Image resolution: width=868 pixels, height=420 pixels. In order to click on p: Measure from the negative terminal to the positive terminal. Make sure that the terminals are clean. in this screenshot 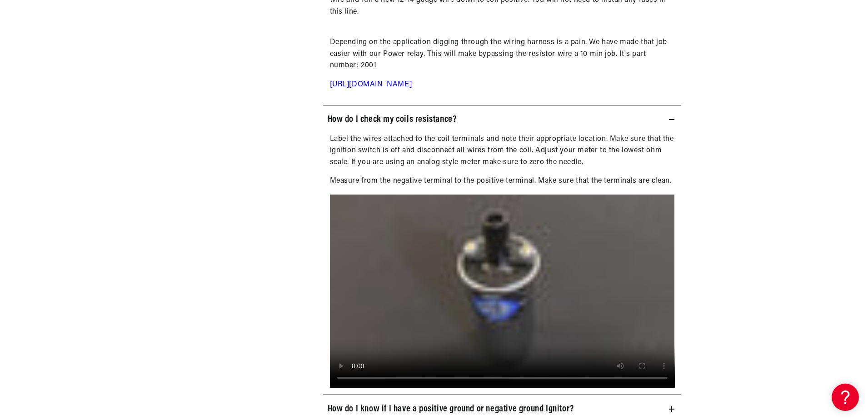, I will do `click(502, 182)`.